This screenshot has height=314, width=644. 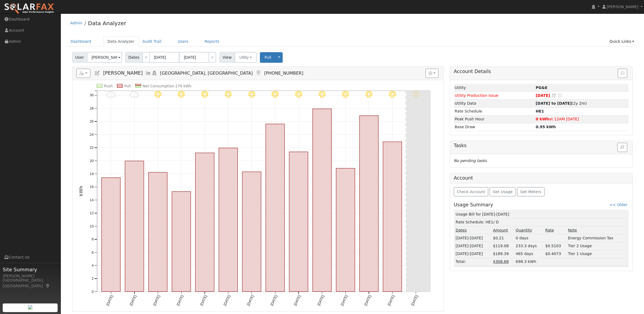 What do you see at coordinates (541, 146) in the screenshot?
I see `h5: Tasks` at bounding box center [541, 146].